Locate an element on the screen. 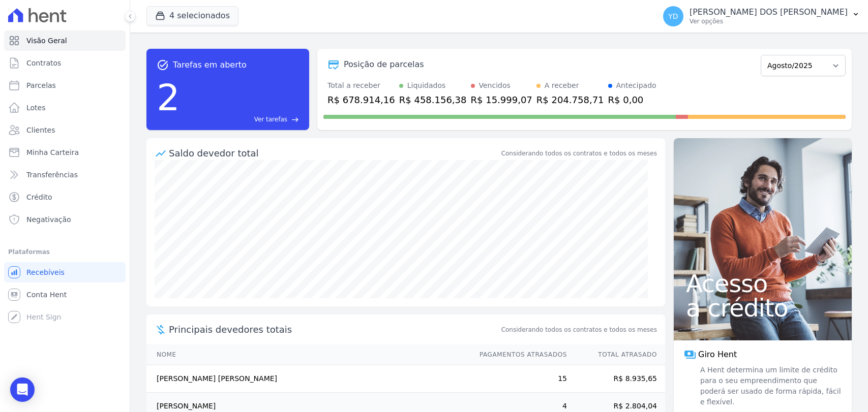 The height and width of the screenshot is (412, 868). td: 15 is located at coordinates (519, 379).